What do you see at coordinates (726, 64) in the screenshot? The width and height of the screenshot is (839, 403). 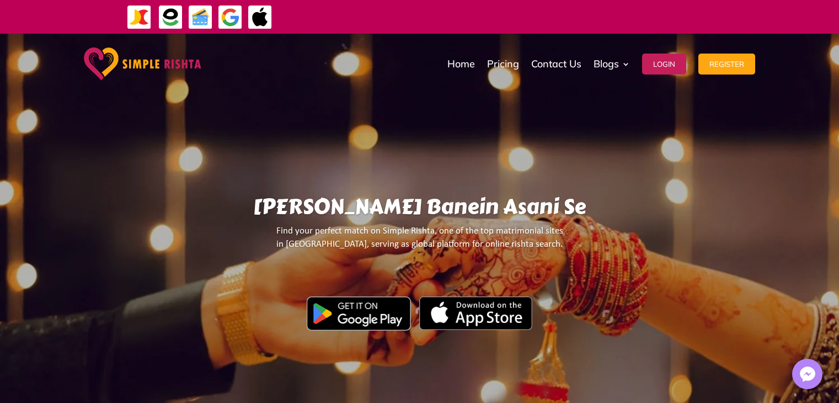 I see `button: Register` at bounding box center [726, 64].